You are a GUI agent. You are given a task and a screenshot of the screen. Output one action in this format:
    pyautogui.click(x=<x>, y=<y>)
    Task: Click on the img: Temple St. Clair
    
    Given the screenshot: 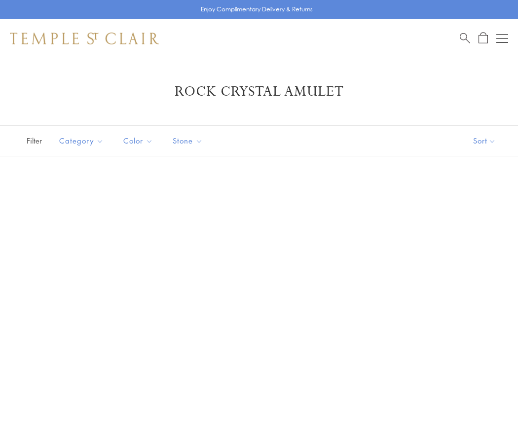 What is the action you would take?
    pyautogui.click(x=84, y=38)
    